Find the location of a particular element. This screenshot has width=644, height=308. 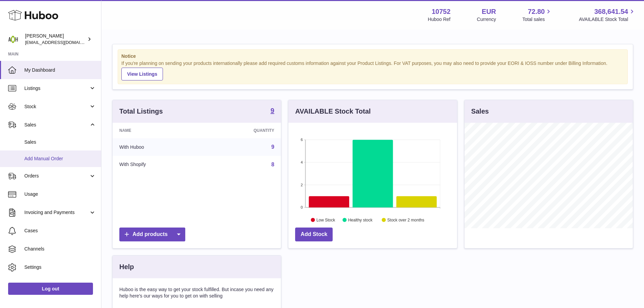

span: Stock is located at coordinates (57, 107).